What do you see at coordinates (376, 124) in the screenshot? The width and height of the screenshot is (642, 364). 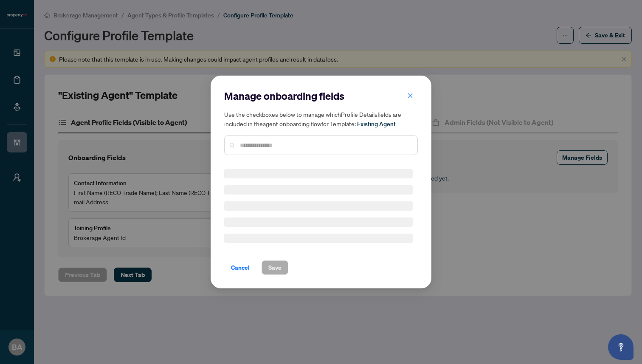 I see `span: Existing Agent` at bounding box center [376, 124].